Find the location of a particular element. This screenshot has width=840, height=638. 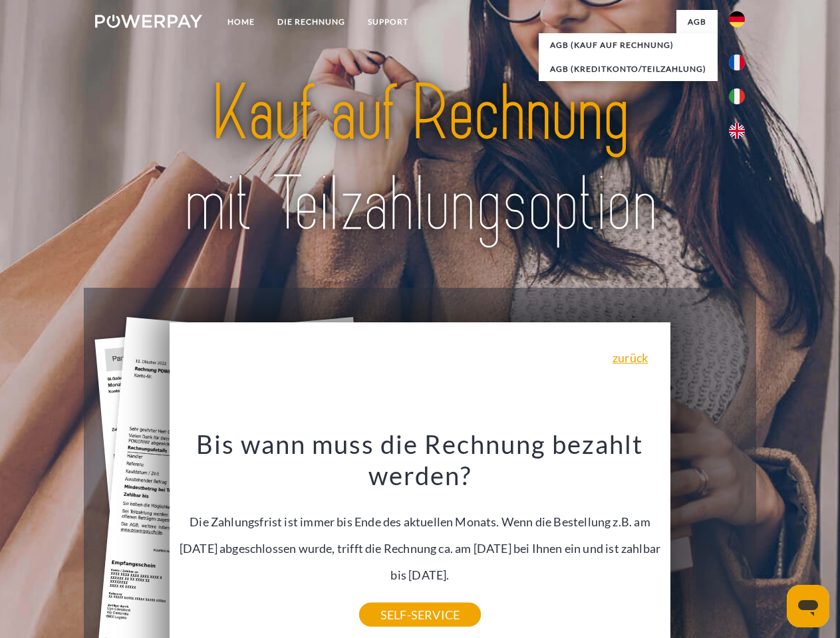

a: agb is located at coordinates (697, 22).